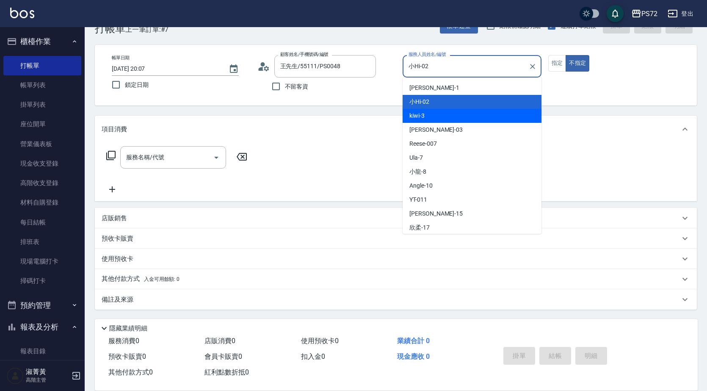 The image size is (707, 391). I want to click on span: 服務消費 0, so click(124, 340).